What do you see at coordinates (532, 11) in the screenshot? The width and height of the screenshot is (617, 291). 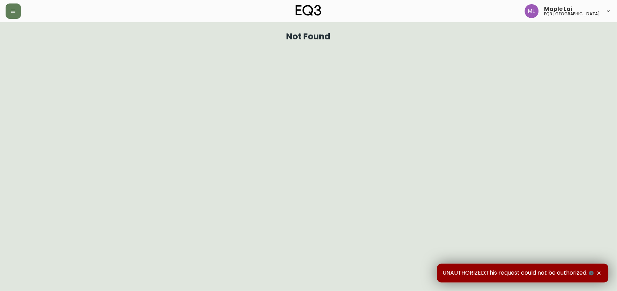 I see `img: 61e28cffcf8cc9f4e300d877dd684943` at bounding box center [532, 11].